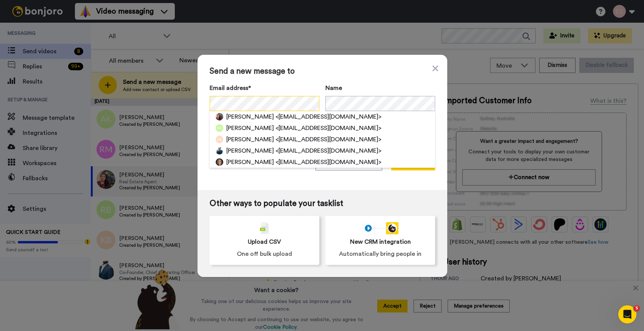 This screenshot has height=331, width=644. I want to click on span: 5, so click(637, 308).